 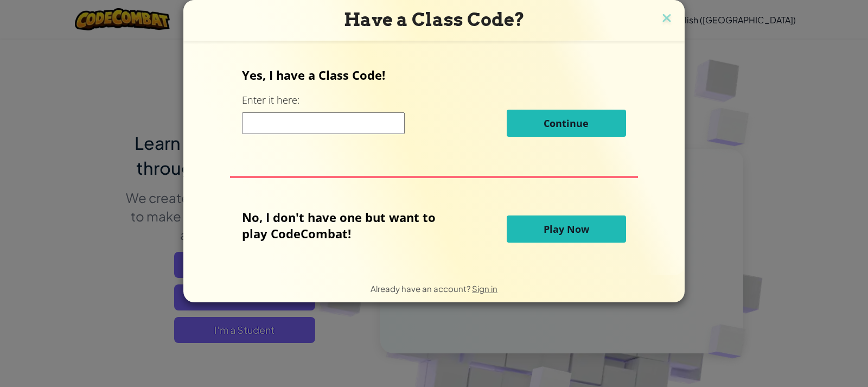 What do you see at coordinates (433, 75) in the screenshot?
I see `p: Yes, I have a Class Code!` at bounding box center [433, 75].